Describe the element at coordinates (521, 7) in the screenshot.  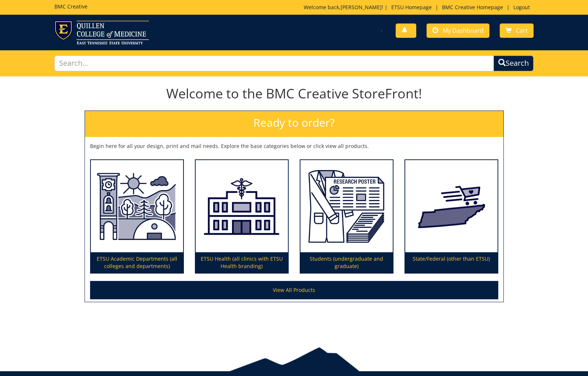
I see `a: Logout` at that location.